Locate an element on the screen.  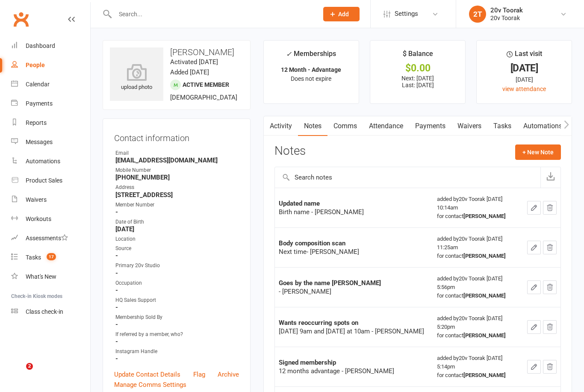
div: Member Number is located at coordinates (177, 204).